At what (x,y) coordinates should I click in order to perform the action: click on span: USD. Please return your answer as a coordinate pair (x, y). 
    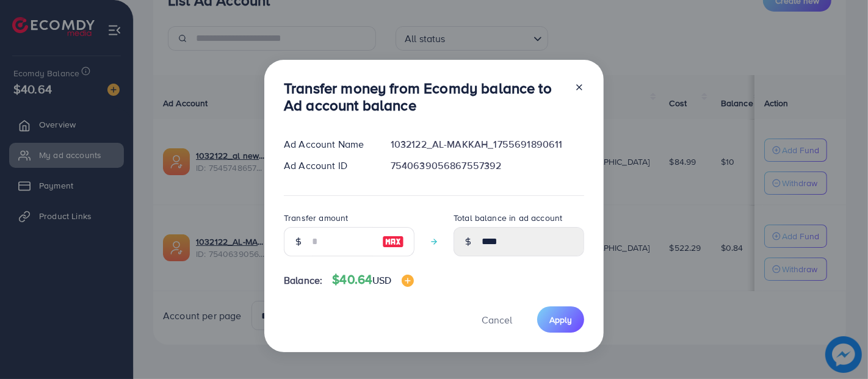
    Looking at the image, I should click on (381, 280).